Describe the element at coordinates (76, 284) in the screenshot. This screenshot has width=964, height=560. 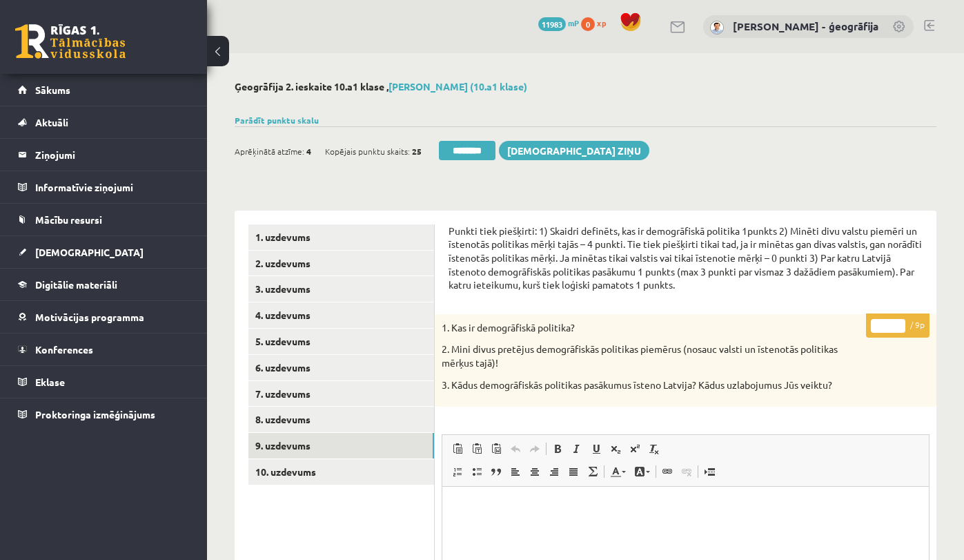
I see `span: Digitālie materiāli` at that location.